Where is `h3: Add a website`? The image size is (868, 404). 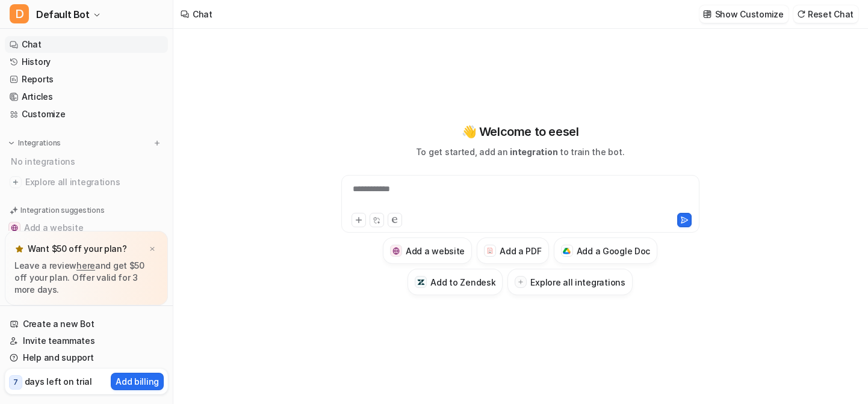
h3: Add a website is located at coordinates (435, 251).